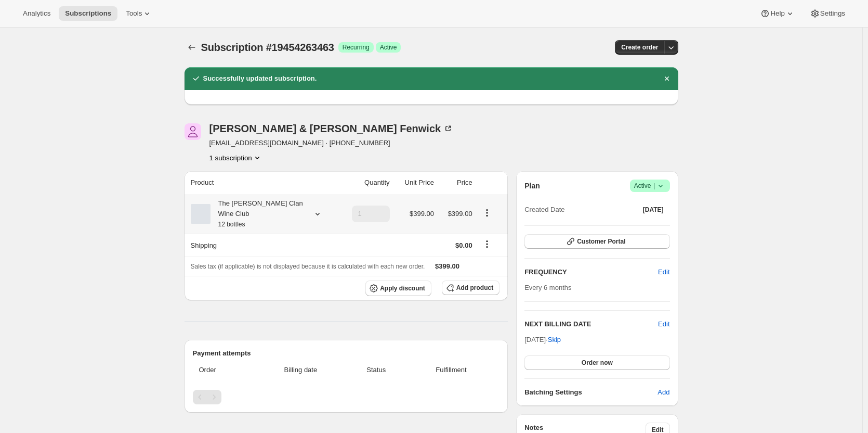  What do you see at coordinates (828, 13) in the screenshot?
I see `button: Settings` at bounding box center [828, 13].